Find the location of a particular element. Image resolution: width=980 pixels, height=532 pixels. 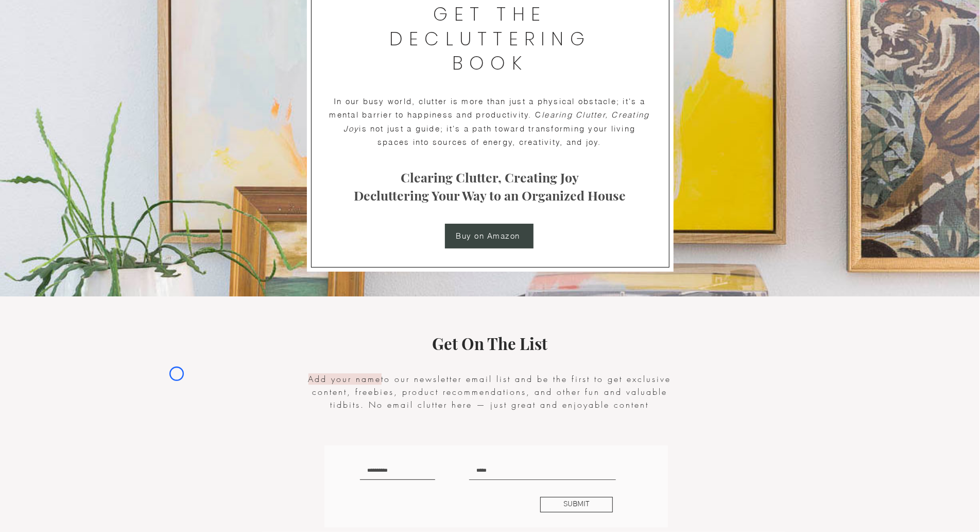

span: Buy on Amazon is located at coordinates (488, 236).